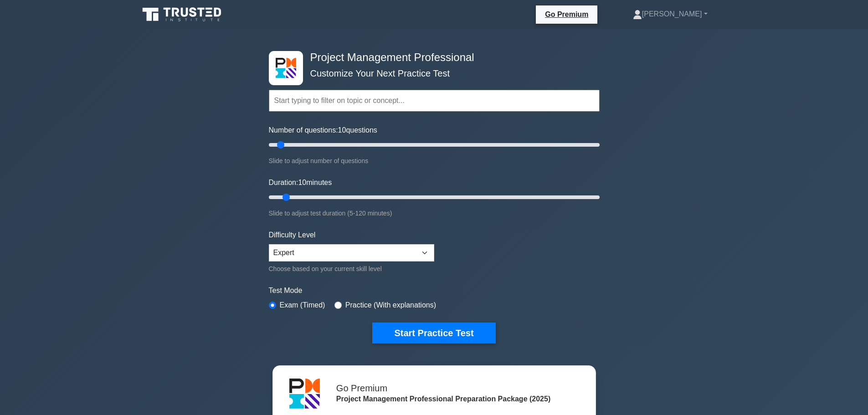 This screenshot has width=868, height=415. What do you see at coordinates (302, 305) in the screenshot?
I see `label: Exam (Timed)` at bounding box center [302, 305].